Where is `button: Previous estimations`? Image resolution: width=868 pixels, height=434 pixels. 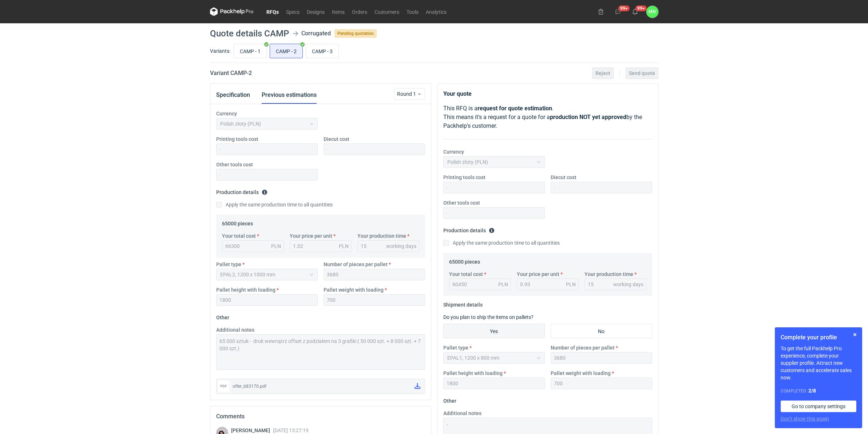 button: Previous estimations is located at coordinates (289, 95).